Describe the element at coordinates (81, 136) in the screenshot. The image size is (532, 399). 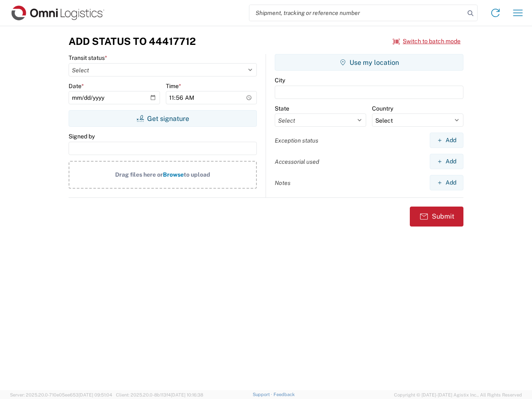
I see `label: Signed by` at that location.